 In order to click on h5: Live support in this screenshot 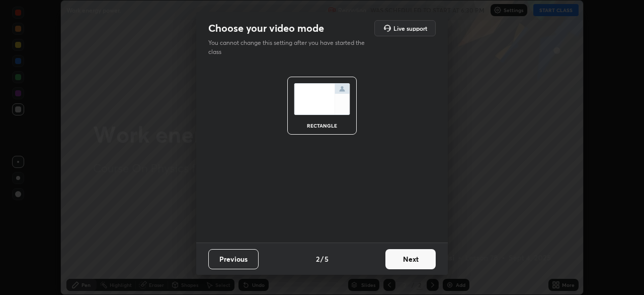, I will do `click(410, 29)`.